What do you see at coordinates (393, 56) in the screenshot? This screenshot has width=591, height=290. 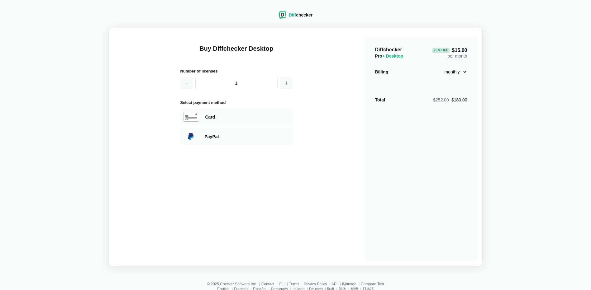 I see `span: + Desktop` at bounding box center [393, 56].